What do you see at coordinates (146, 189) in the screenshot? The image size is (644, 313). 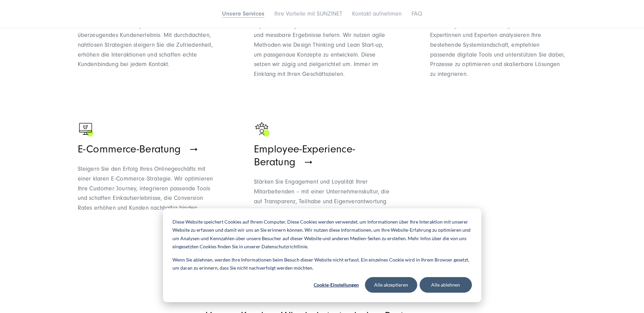 I see `p: Steigern Sie den Erfolg Ihres Onlinegeschäfts mit einer klaren E-Commerce-Strategie. Wir optimier...` at bounding box center [146, 189].